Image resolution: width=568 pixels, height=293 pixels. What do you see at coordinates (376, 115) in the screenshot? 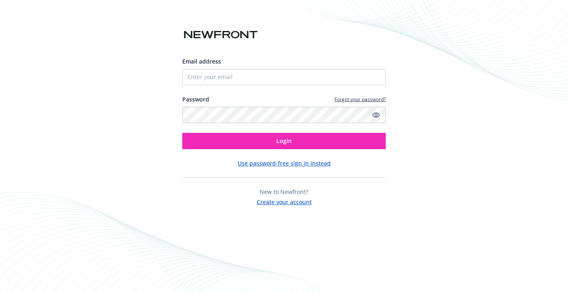
I see `a: Show password` at bounding box center [376, 115].